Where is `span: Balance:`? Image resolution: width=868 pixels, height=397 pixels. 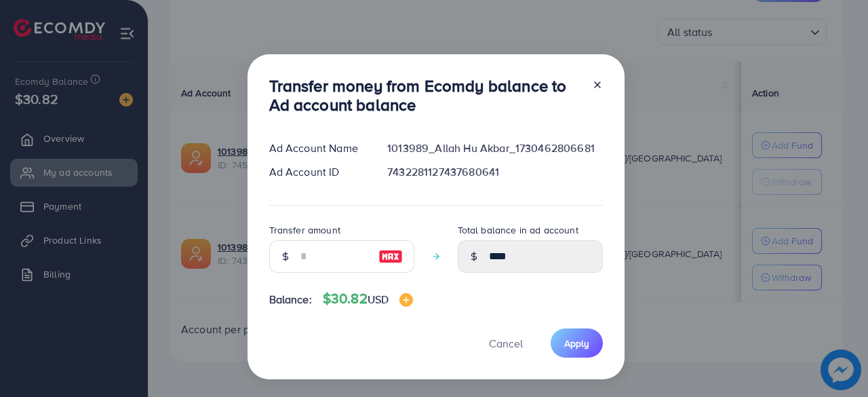 span: Balance: is located at coordinates (290, 300).